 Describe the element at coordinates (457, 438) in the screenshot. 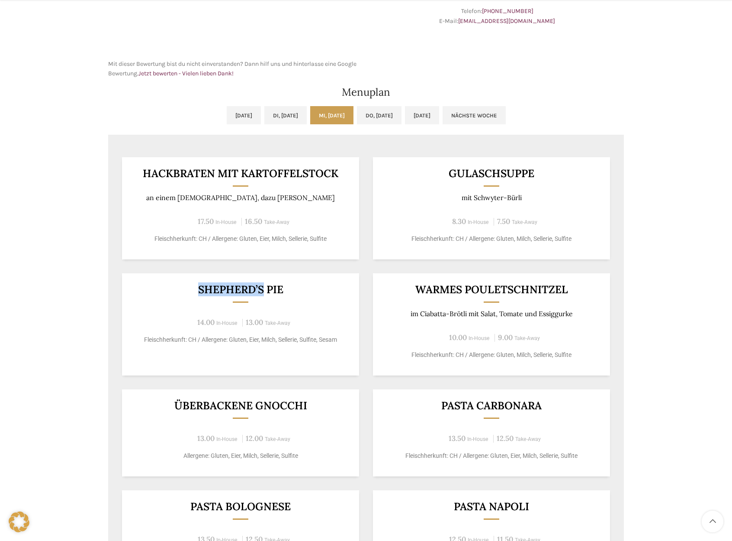

I see `span: 13.50` at that location.